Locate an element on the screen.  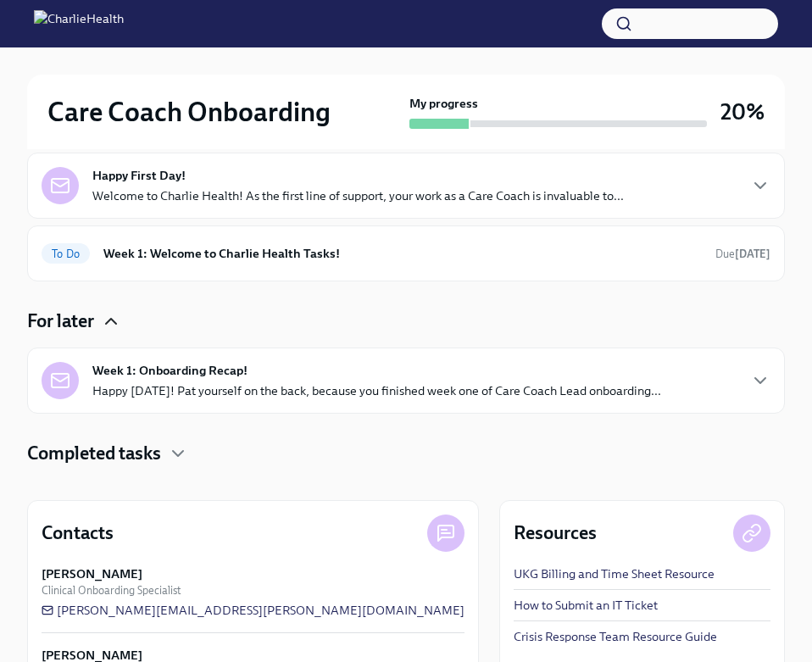
h4: Resources is located at coordinates (555, 533).